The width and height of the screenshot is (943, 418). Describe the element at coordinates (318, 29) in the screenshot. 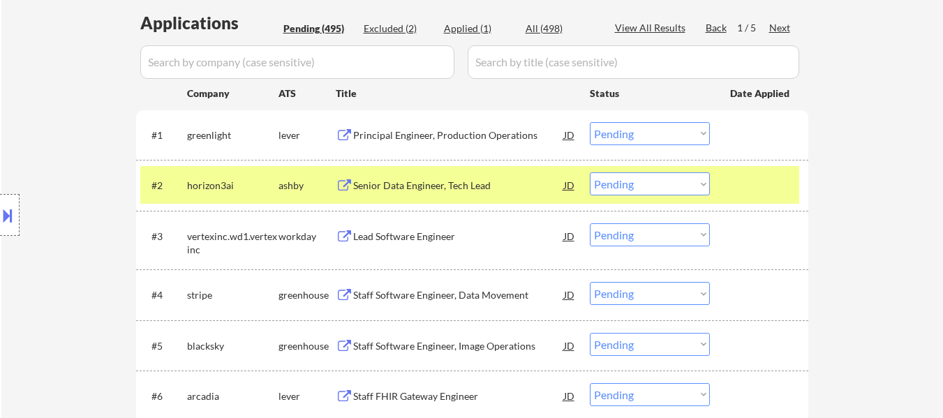

I see `div: Pending (495)` at that location.